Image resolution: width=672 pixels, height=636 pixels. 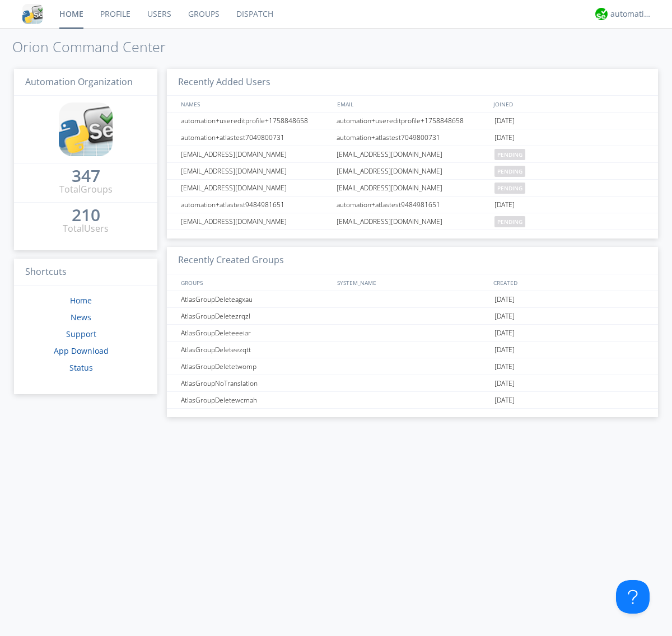 I want to click on a: News, so click(x=80, y=317).